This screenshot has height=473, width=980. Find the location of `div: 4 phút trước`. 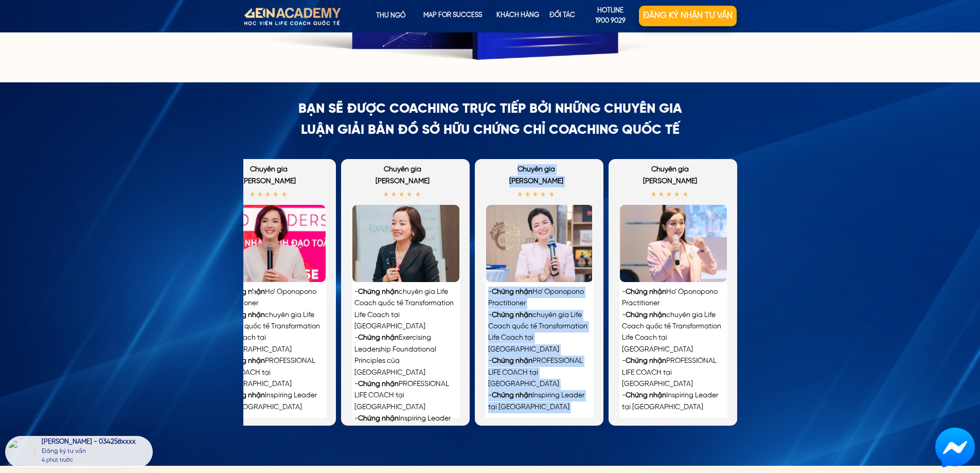

div: 4 phút trước is located at coordinates (57, 460).